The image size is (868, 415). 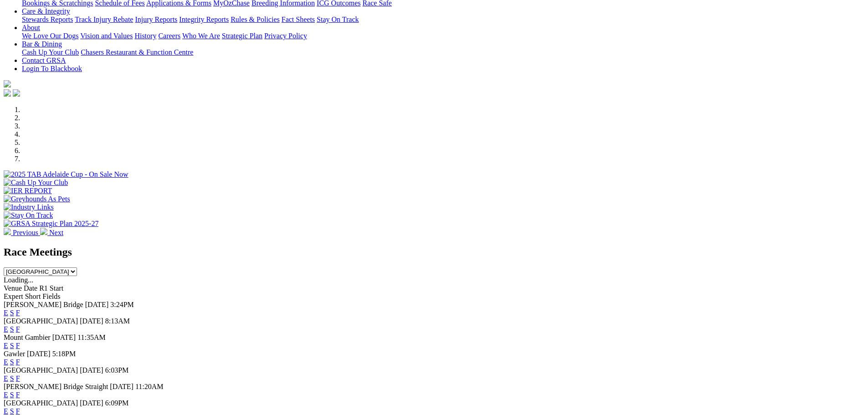 What do you see at coordinates (117, 370) in the screenshot?
I see `span: 6:03PM` at bounding box center [117, 370].